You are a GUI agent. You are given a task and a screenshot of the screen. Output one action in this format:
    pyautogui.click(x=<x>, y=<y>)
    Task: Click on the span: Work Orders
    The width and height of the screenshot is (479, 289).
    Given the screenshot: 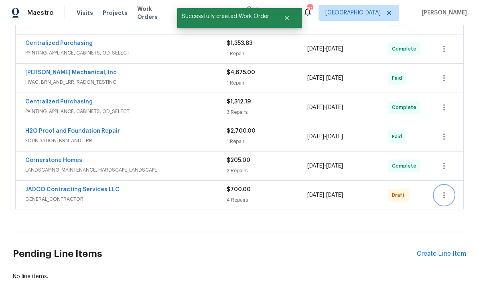 What is the action you would take?
    pyautogui.click(x=153, y=13)
    